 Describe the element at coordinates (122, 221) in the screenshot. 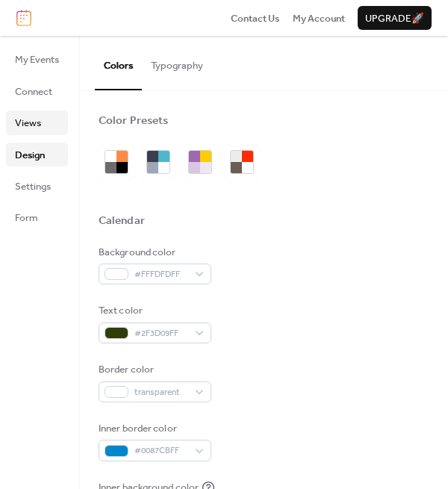

I see `div: Calendar` at that location.